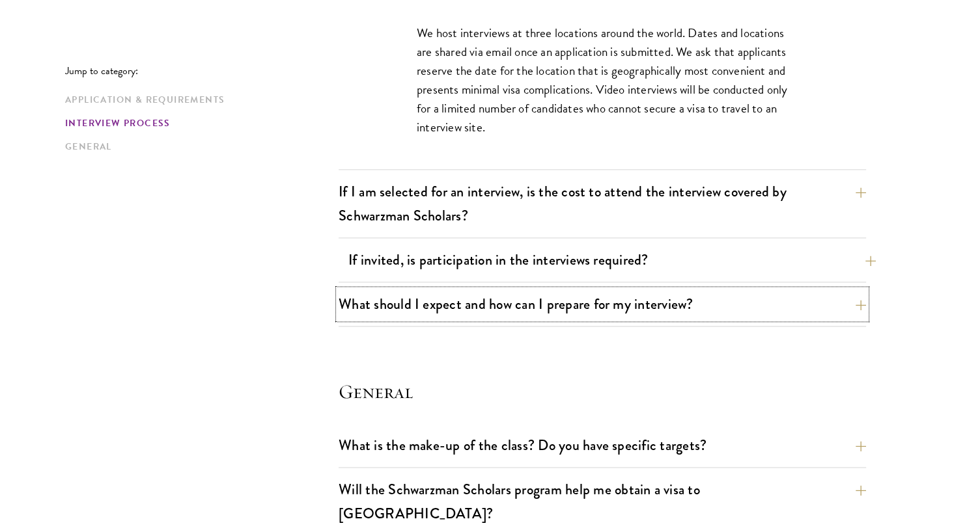  Describe the element at coordinates (602, 203) in the screenshot. I see `button: If I am selected for an interview, is the cost to attend the interview covered by Schwarzman Scho...` at that location.